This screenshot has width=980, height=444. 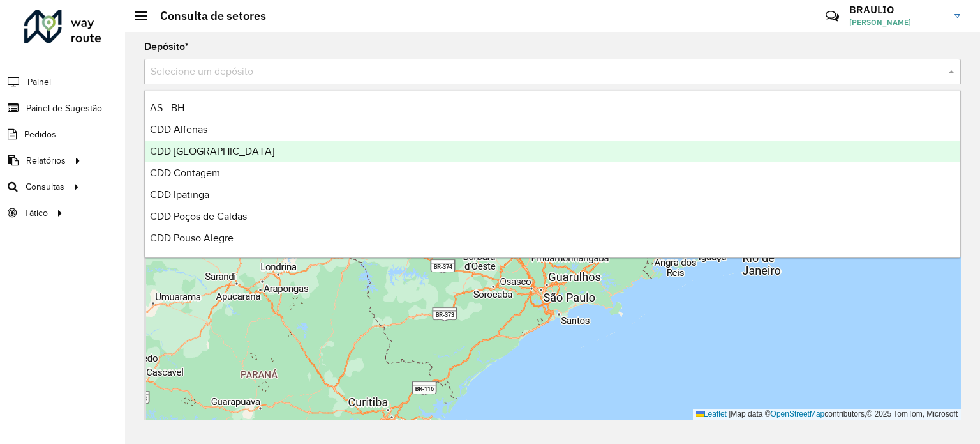 What do you see at coordinates (191, 237) in the screenshot?
I see `span: CDD Pouso Alegre` at bounding box center [191, 237].